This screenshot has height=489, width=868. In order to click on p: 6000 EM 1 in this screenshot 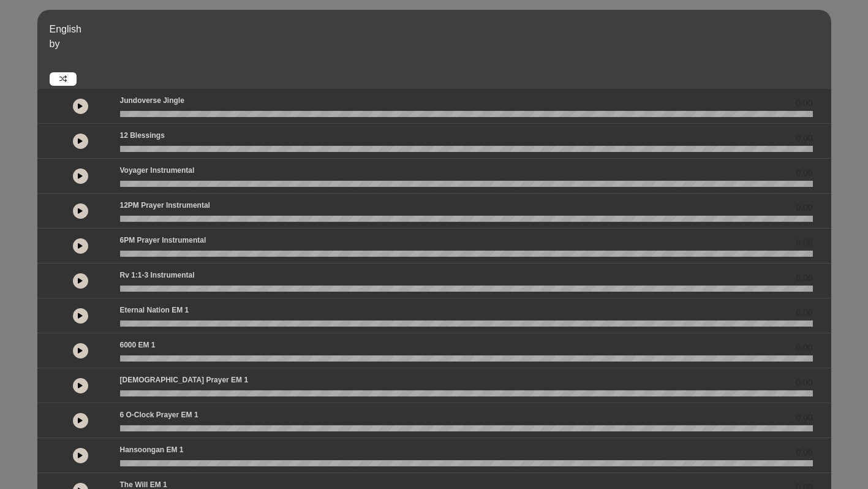, I will do `click(138, 345)`.